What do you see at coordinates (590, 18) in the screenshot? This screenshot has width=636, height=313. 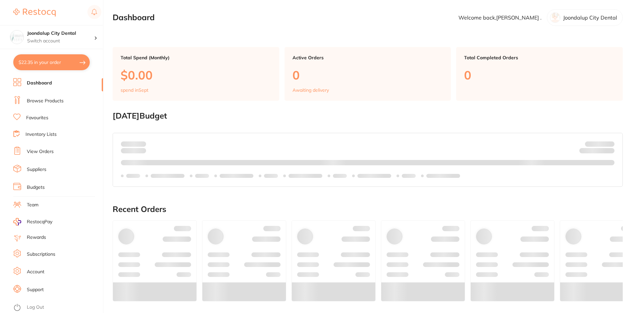 I see `p: Joondalup City Dental` at bounding box center [590, 18].